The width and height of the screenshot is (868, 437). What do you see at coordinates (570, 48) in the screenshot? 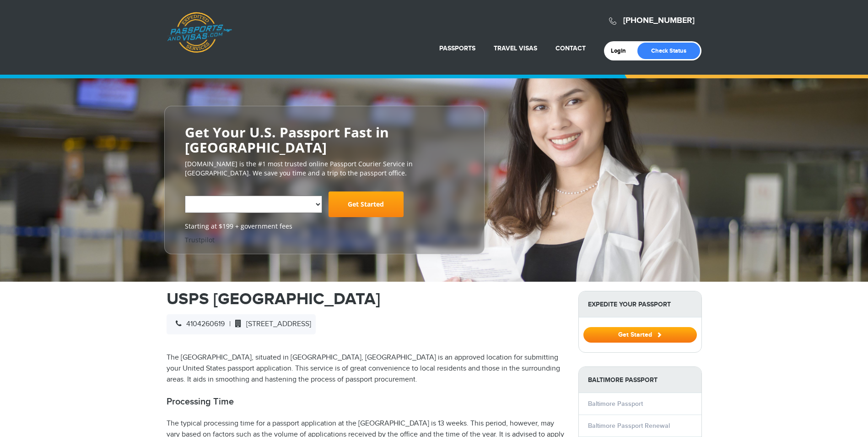
I see `a: Contact` at bounding box center [570, 48].